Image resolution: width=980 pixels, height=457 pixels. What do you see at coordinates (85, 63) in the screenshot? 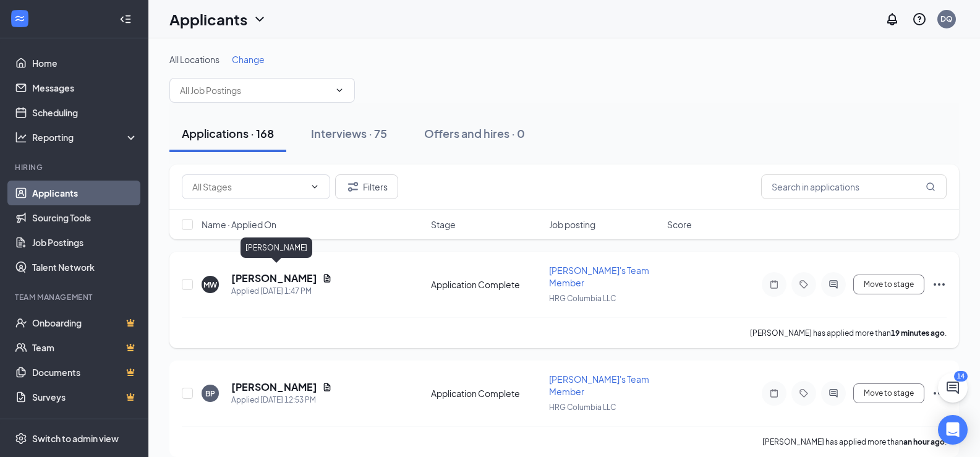
I see `a: Home` at bounding box center [85, 63].